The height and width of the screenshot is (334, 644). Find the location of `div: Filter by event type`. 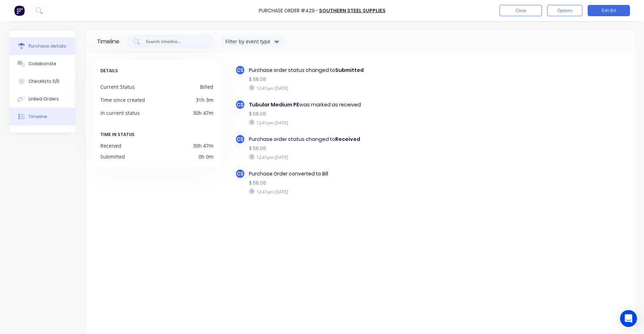

div: Filter by event type is located at coordinates (249, 41).